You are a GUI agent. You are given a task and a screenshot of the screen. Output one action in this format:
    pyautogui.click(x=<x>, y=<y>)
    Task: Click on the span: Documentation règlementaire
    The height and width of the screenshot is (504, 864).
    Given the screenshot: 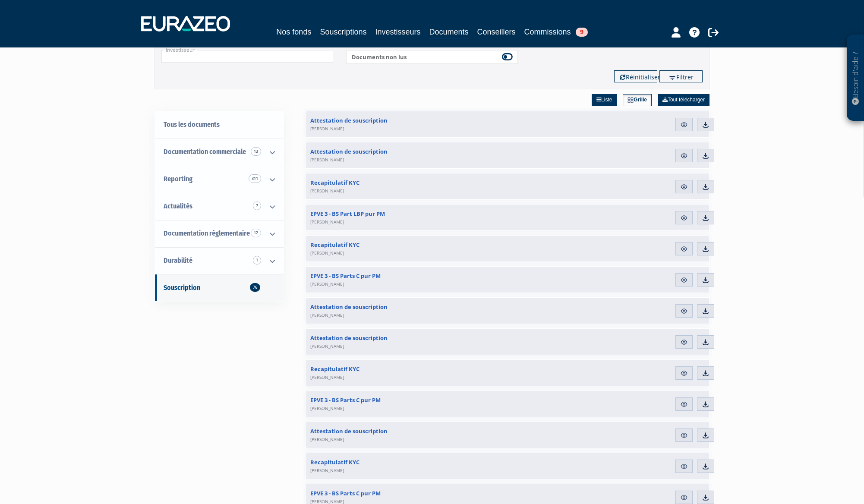 What is the action you would take?
    pyautogui.click(x=206, y=233)
    